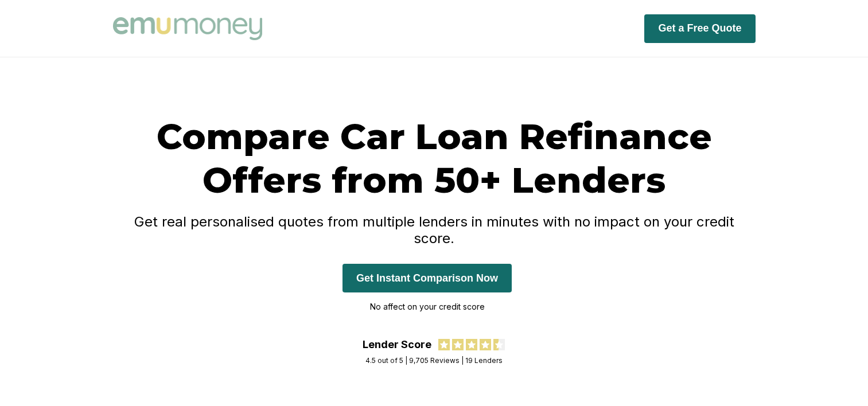 The image size is (868, 406). Describe the element at coordinates (427, 278) in the screenshot. I see `button: Get Instant Comparison Now` at that location.